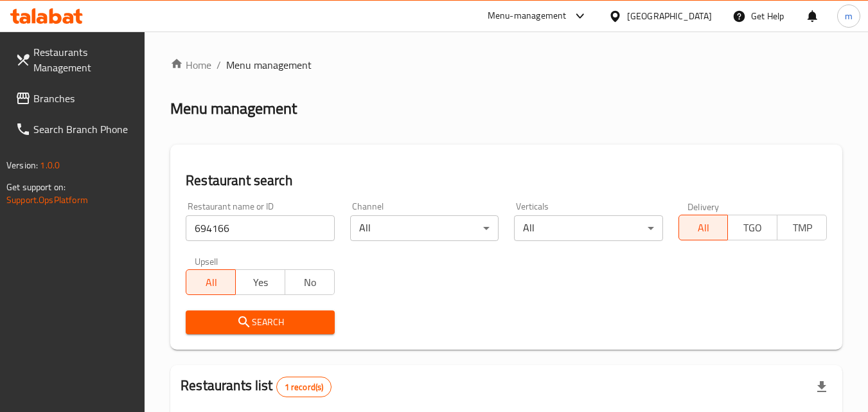 The height and width of the screenshot is (412, 868). What do you see at coordinates (802, 228) in the screenshot?
I see `span: TMP` at bounding box center [802, 228].